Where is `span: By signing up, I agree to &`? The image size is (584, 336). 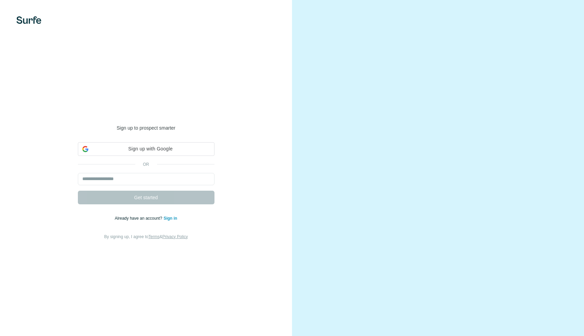 span: By signing up, I agree to & is located at coordinates (146, 237).